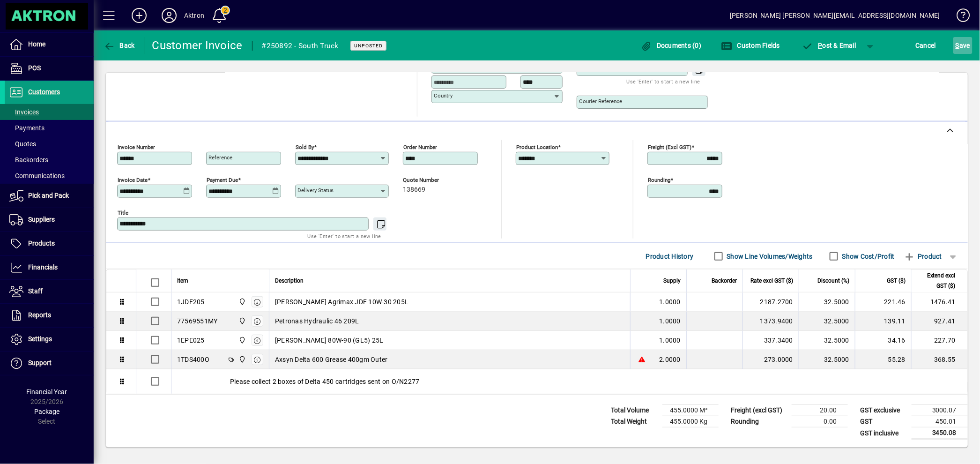 This screenshot has height=464, width=980. What do you see at coordinates (24, 112) in the screenshot?
I see `span: Invoices` at bounding box center [24, 112].